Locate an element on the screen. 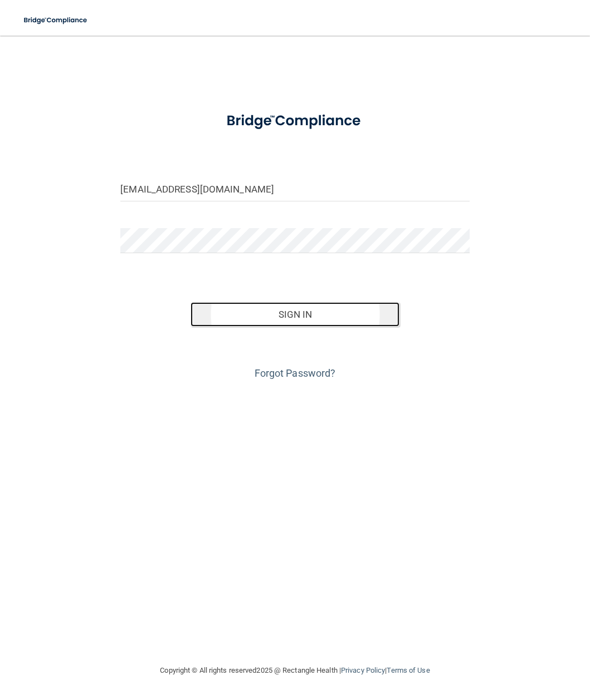 The width and height of the screenshot is (590, 700). div: Copyright © All rights reserved 2025 @ Rectangle Health | | is located at coordinates (295, 671).